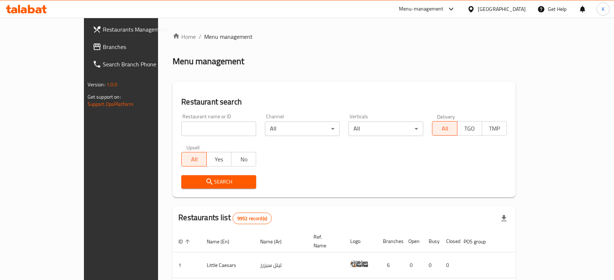 The height and width of the screenshot is (280, 614). Describe the element at coordinates (470, 129) in the screenshot. I see `span: TGO` at that location.